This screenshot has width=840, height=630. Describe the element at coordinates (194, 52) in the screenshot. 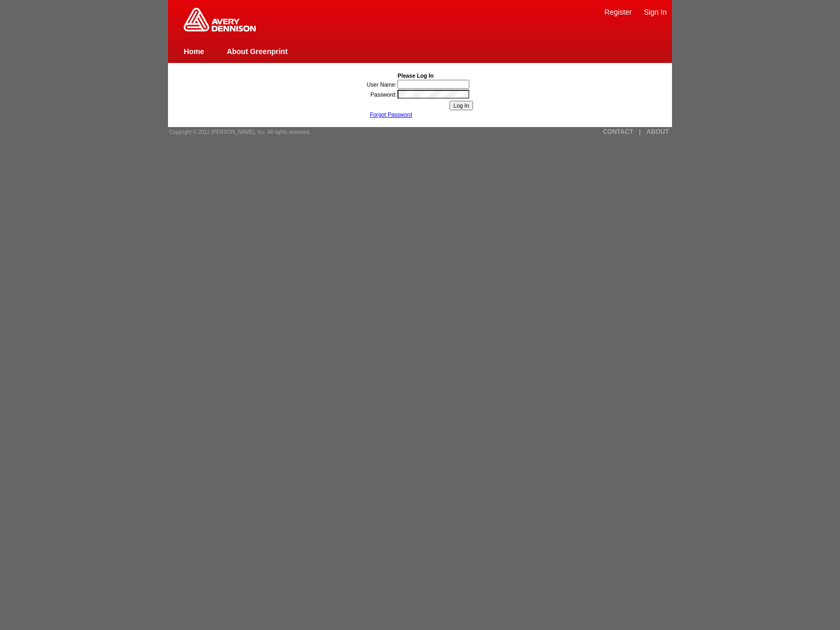

I see `a: Home` at that location.